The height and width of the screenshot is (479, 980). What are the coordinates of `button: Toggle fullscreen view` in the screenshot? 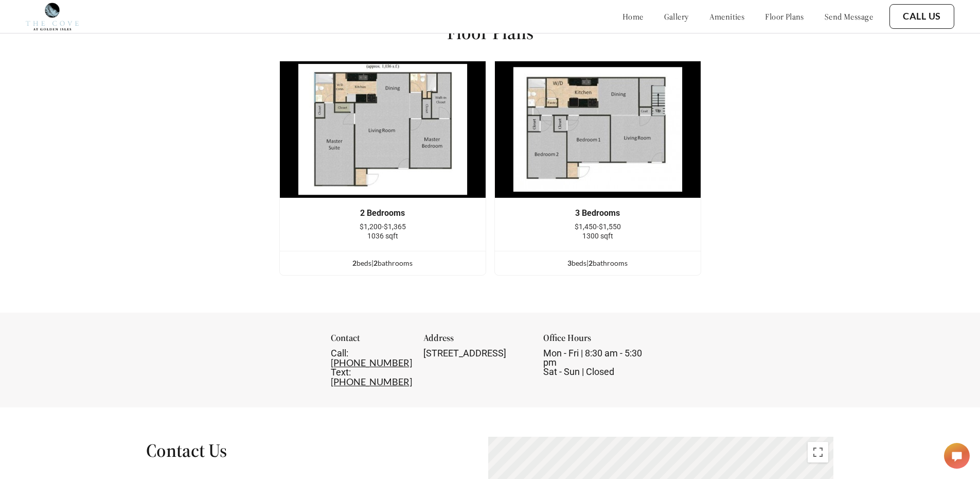 It's located at (818, 452).